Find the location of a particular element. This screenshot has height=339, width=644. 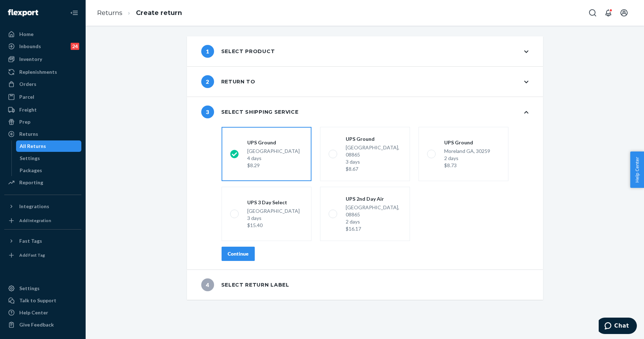

div: $8.67 is located at coordinates (374, 169).